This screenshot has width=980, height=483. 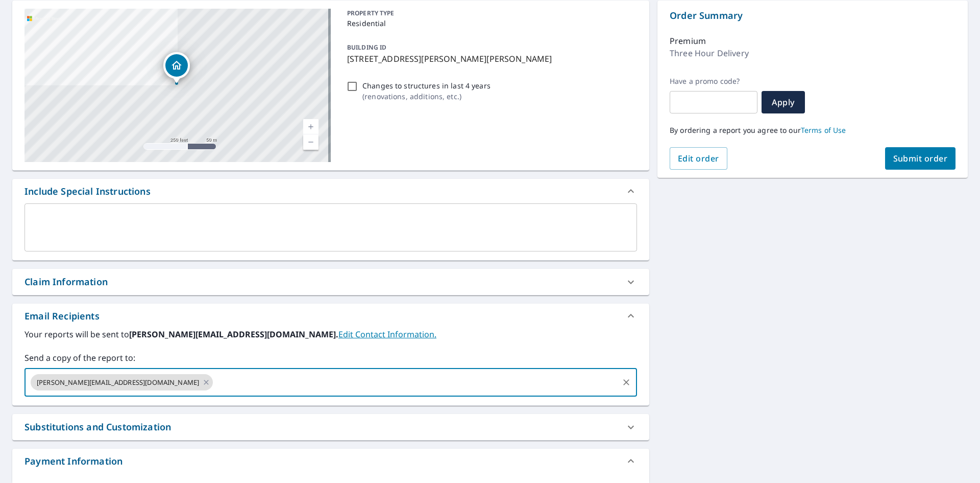 I want to click on label: Send a copy of the report to:, so click(x=330, y=358).